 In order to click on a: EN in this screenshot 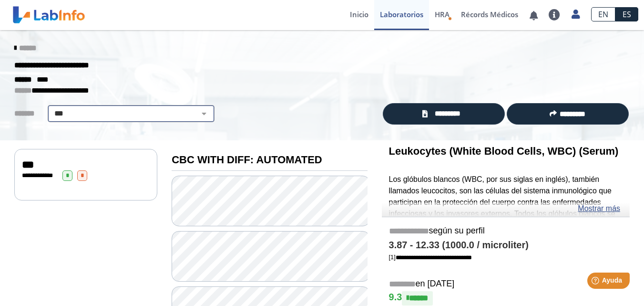, I will do `click(603, 14)`.